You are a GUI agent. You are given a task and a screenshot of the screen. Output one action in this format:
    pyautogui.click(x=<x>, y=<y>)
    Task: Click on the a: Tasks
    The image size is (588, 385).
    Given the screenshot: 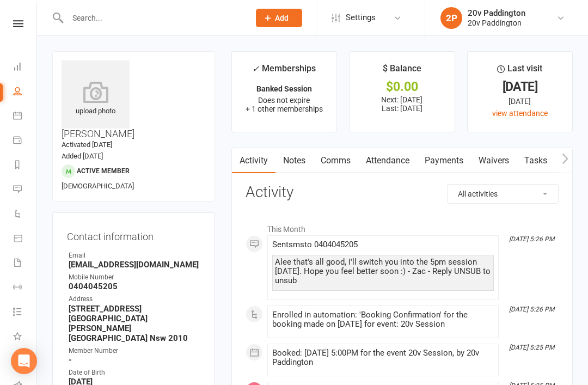 What is the action you would take?
    pyautogui.click(x=536, y=160)
    